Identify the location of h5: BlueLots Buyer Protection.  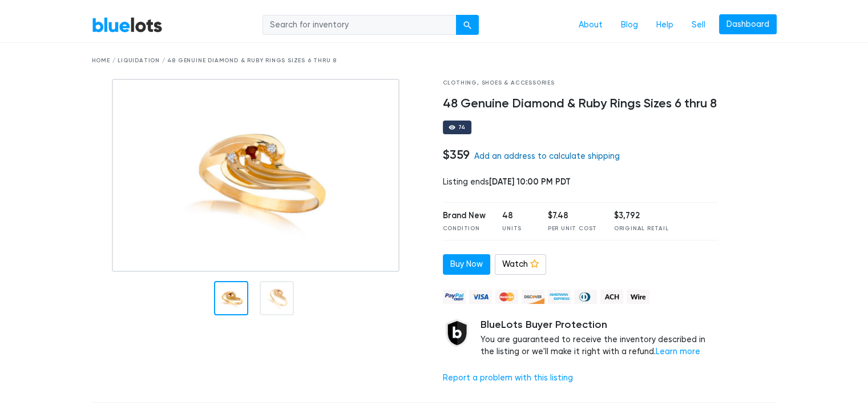
(599, 325).